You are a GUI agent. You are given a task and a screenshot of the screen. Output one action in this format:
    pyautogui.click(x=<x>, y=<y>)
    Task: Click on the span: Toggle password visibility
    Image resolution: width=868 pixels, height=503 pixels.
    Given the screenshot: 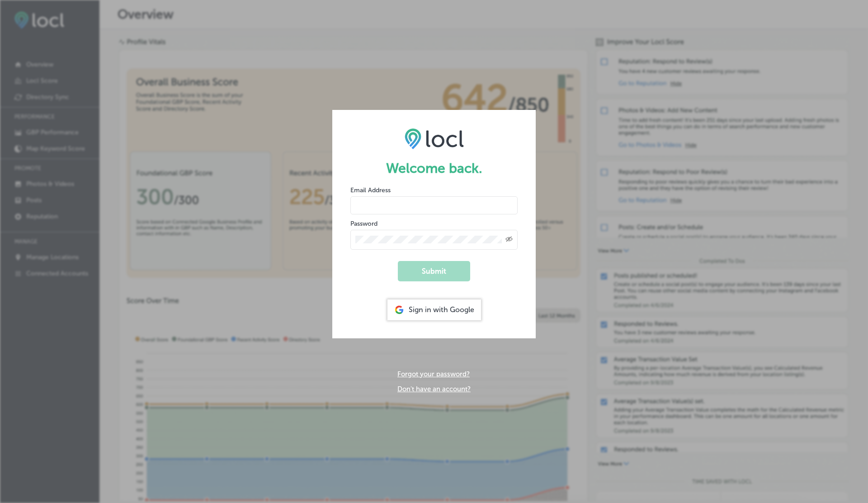 What is the action you would take?
    pyautogui.click(x=509, y=239)
    